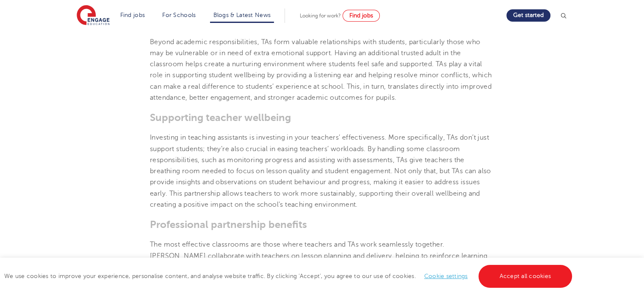 This screenshot has width=644, height=295. I want to click on a: Blogs & Latest News, so click(243, 15).